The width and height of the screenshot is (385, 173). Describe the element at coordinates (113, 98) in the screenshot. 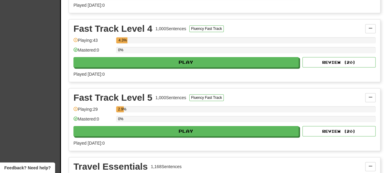

I see `div: Fast Track Level 5` at that location.